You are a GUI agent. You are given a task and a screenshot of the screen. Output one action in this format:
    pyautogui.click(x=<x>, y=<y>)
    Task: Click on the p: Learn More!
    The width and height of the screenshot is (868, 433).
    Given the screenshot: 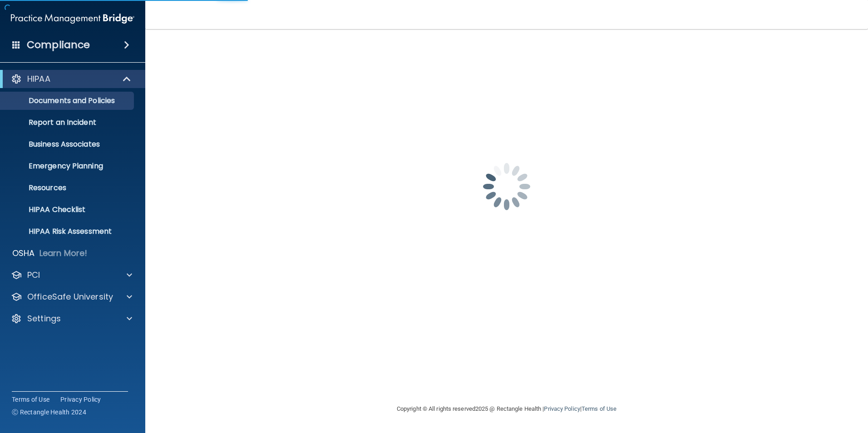 What is the action you would take?
    pyautogui.click(x=64, y=254)
    